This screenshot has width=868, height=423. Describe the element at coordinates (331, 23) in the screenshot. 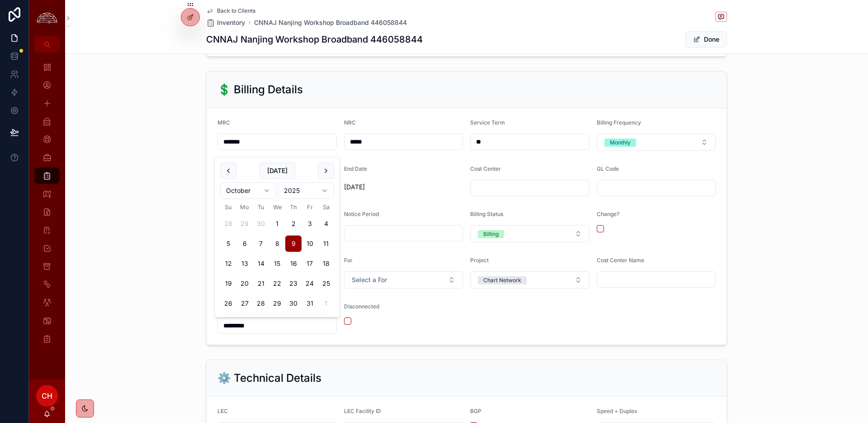

I see `span: CNNAJ Nanjing Workshop Broadband 446058844` at that location.